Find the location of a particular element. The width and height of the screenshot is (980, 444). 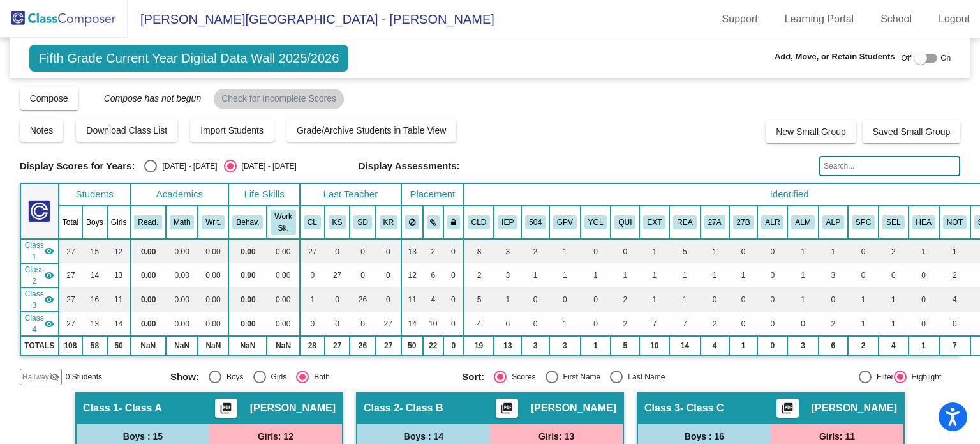

th: Keep with students is located at coordinates (433, 222).